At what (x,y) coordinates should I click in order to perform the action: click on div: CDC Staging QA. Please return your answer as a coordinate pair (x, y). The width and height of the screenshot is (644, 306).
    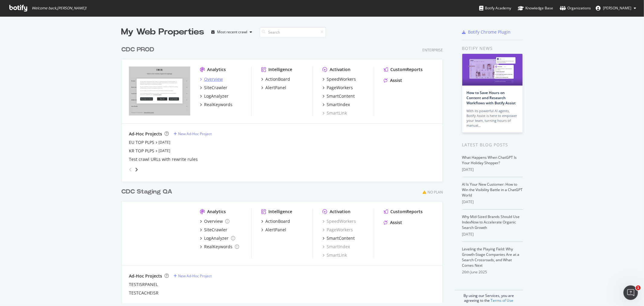
    Looking at the image, I should click on (147, 192).